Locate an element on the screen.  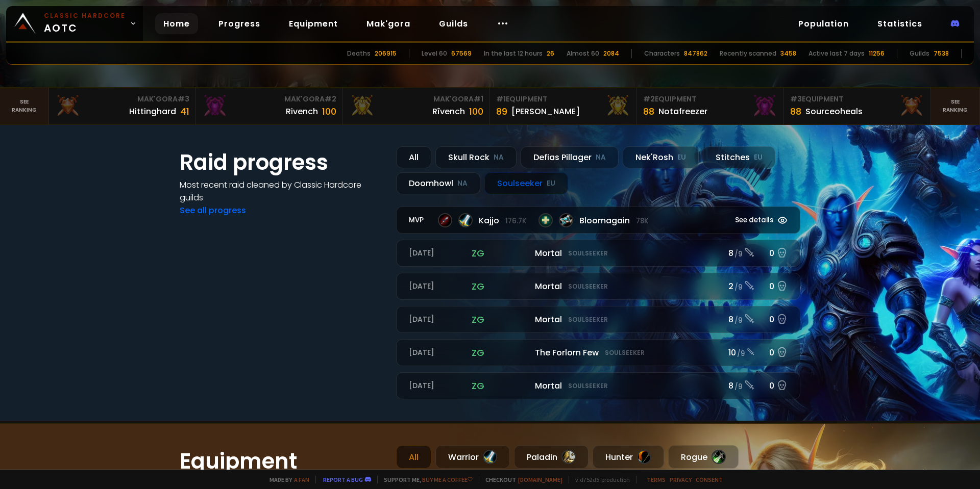
div: Sourceoheals is located at coordinates (834, 111).